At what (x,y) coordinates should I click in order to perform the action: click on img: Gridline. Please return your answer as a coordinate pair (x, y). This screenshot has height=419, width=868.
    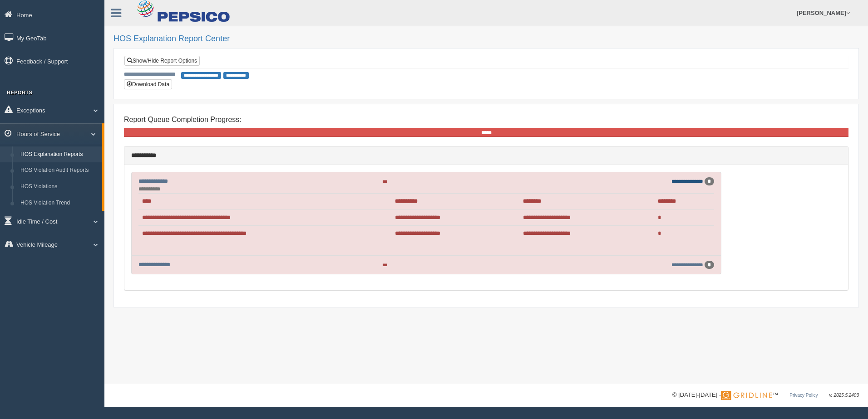
    Looking at the image, I should click on (747, 395).